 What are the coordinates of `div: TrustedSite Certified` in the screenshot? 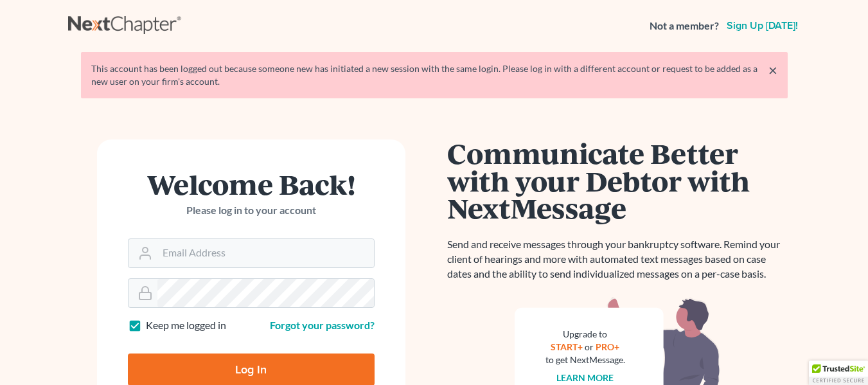 It's located at (839, 373).